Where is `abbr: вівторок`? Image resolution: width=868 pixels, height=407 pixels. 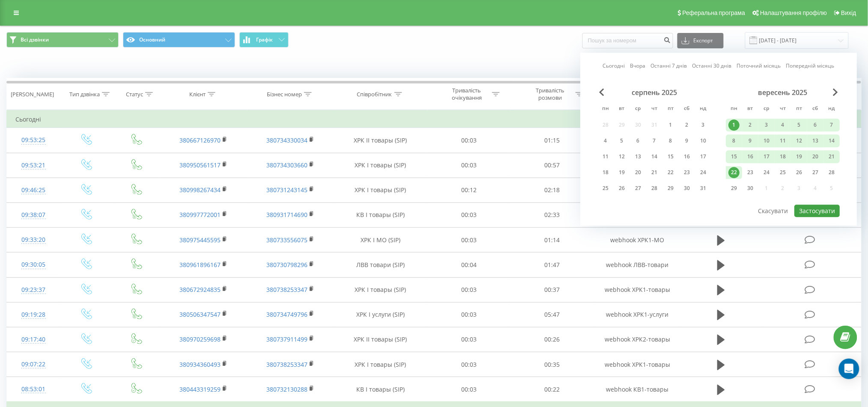
abbr: вівторок is located at coordinates (622, 109).